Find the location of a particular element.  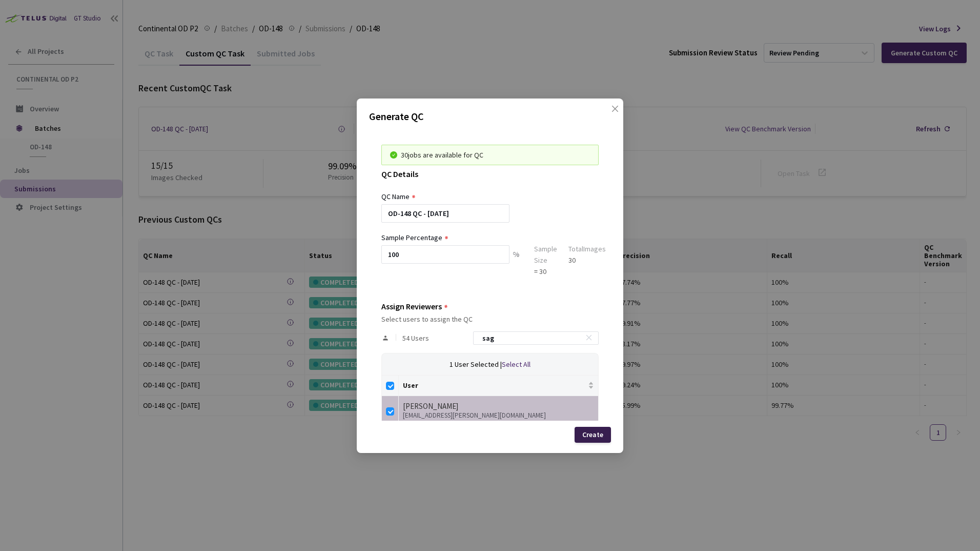

span: check-circle is located at coordinates (394, 155).